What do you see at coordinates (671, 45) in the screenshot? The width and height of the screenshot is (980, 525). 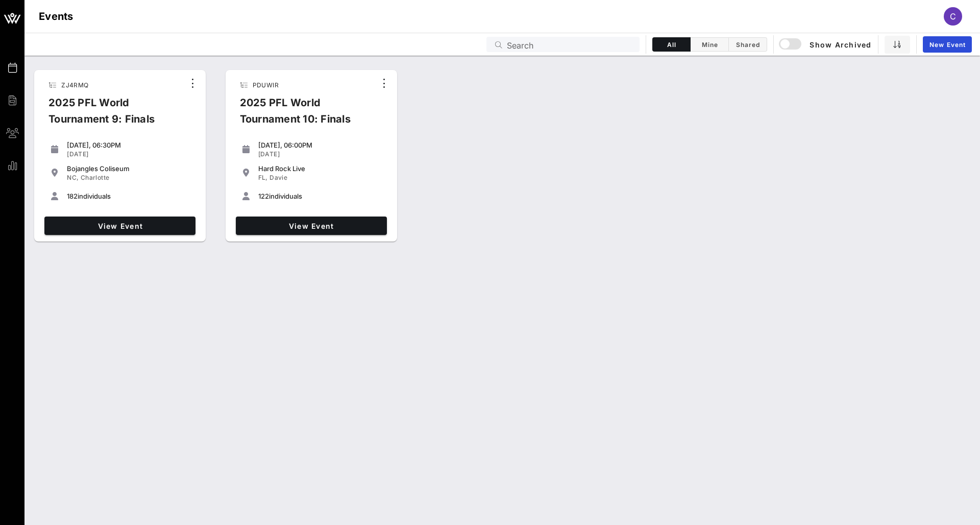 I see `button: All` at bounding box center [671, 45].